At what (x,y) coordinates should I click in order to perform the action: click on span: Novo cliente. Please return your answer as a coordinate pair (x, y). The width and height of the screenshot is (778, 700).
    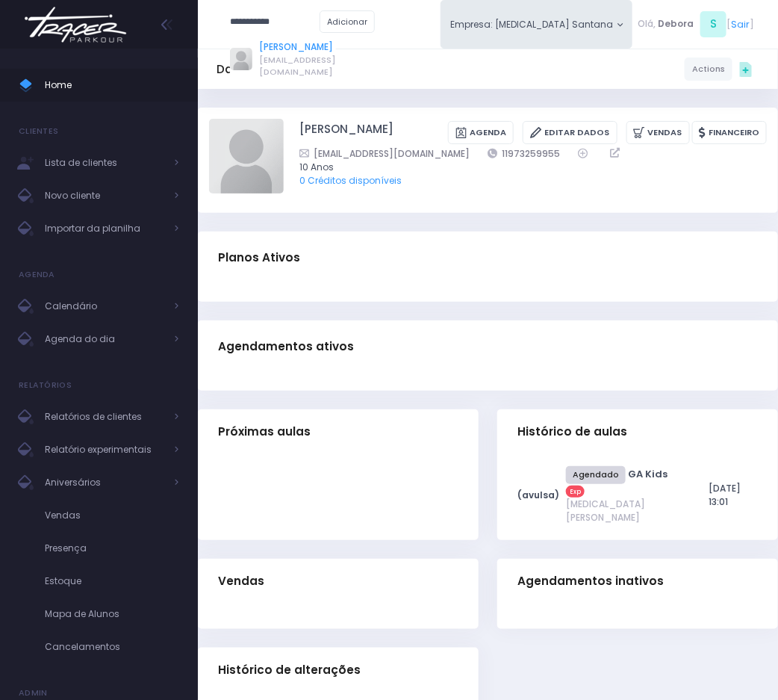
    Looking at the image, I should click on (105, 196).